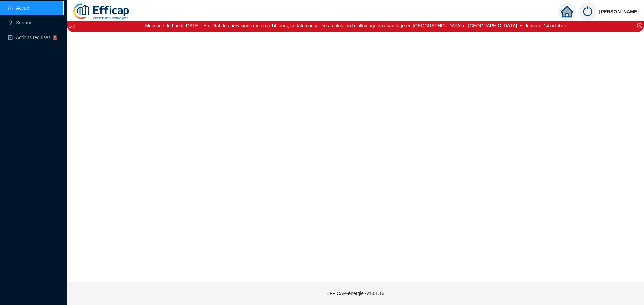  Describe the element at coordinates (587, 12) in the screenshot. I see `img: power` at that location.